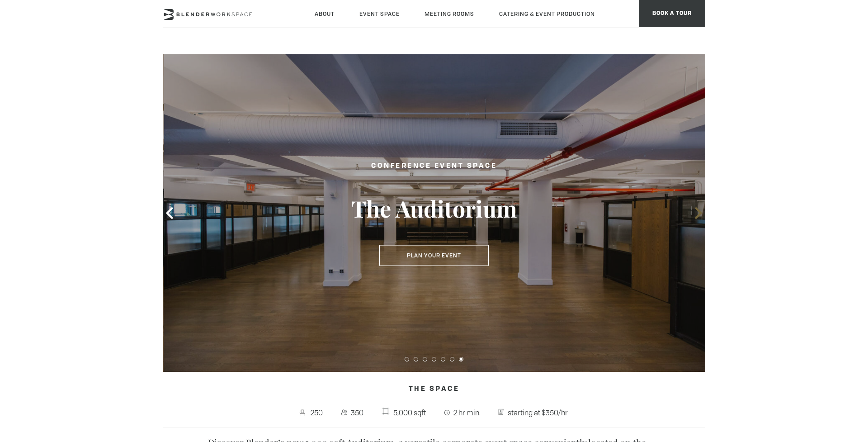  I want to click on h4: The Space, so click(434, 390).